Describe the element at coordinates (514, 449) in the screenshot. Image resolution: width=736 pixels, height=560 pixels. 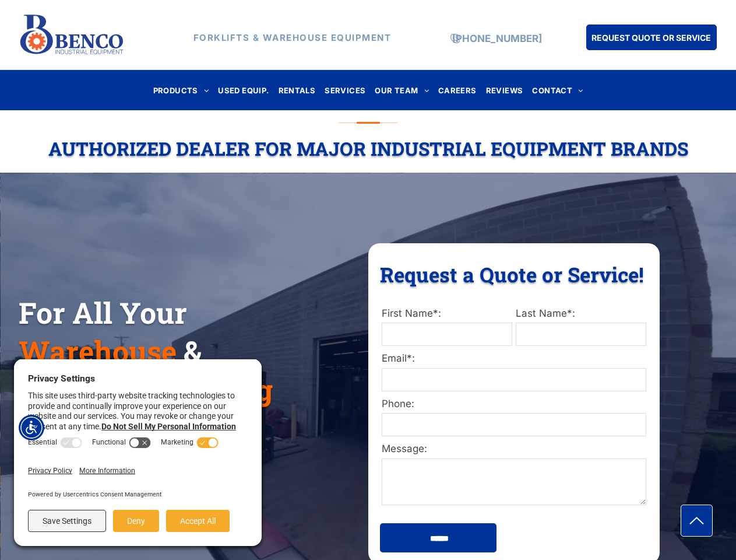
I see `label: Message:` at that location.